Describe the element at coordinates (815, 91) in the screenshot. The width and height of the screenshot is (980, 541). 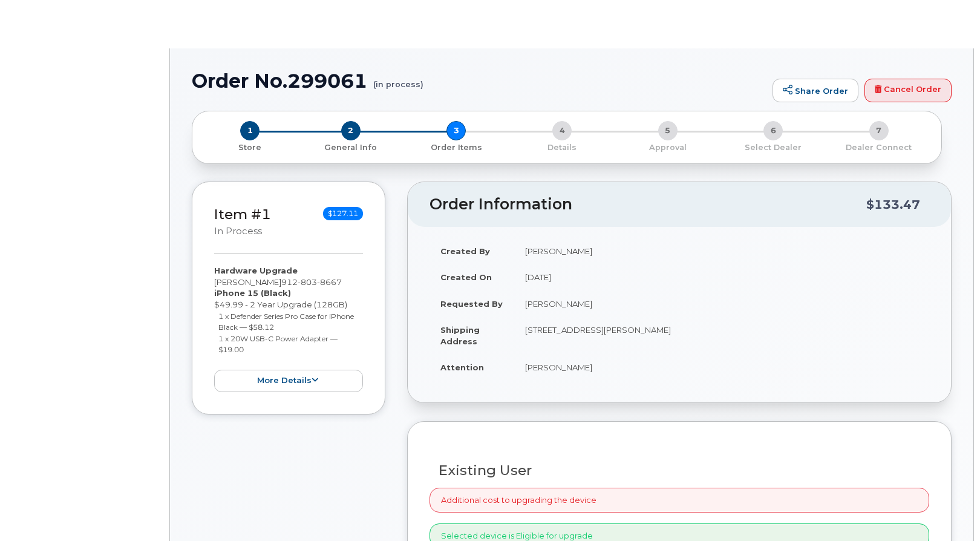
I see `a: Share Order` at that location.